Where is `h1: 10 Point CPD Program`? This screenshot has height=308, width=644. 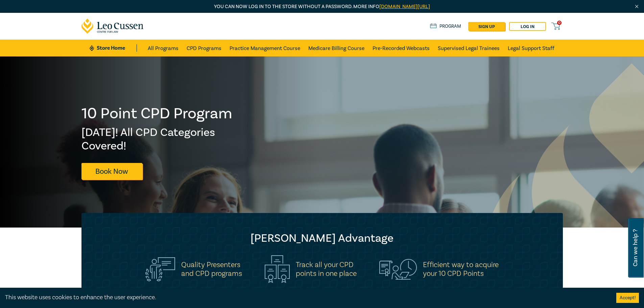
h1: 10 Point CPD Program is located at coordinates (157, 114).